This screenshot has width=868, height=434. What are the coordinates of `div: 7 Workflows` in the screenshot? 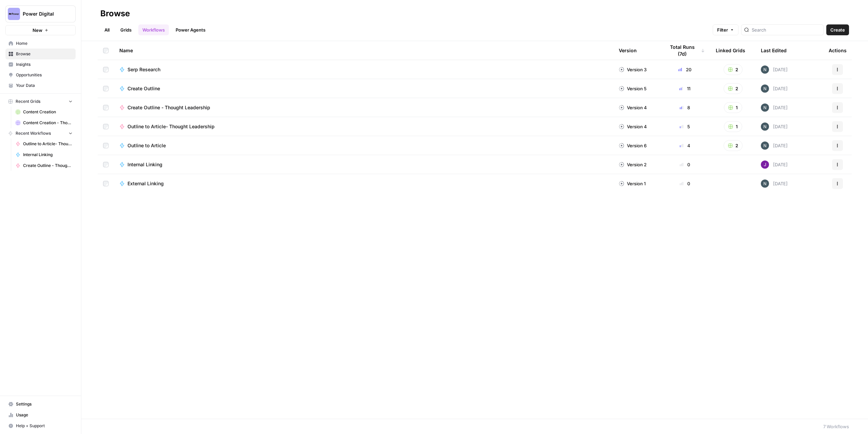 It's located at (836, 426).